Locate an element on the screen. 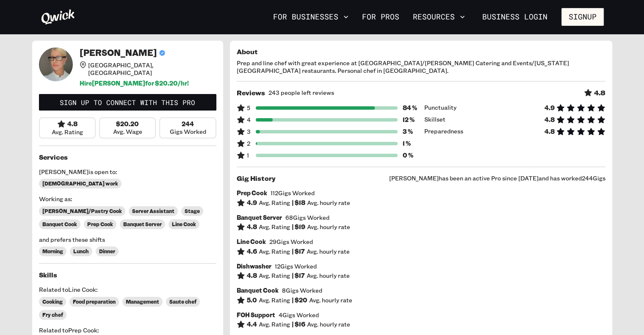 The image size is (644, 335). span: Prep Cook is located at coordinates (100, 224).